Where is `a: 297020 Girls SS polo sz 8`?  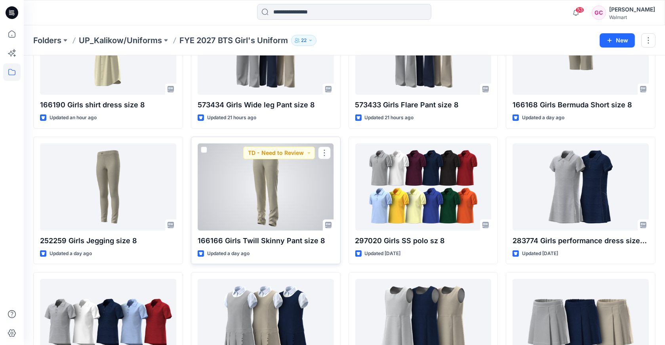
a: 297020 Girls SS polo sz 8 is located at coordinates (424, 187).